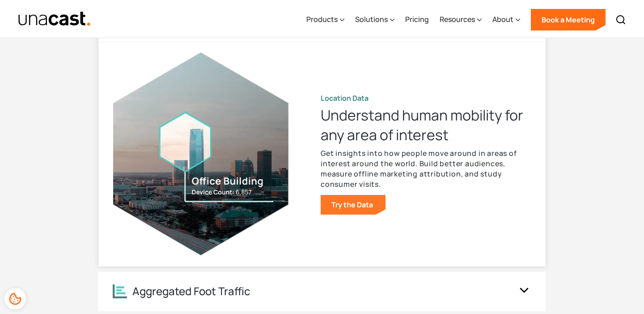  Describe the element at coordinates (426, 169) in the screenshot. I see `p: Get insights into how people move around in areas of interest around the world. Build better audi...` at that location.